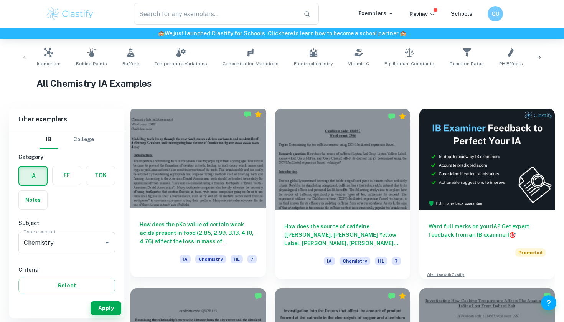 The width and height of the screenshot is (564, 322). What do you see at coordinates (250, 64) in the screenshot?
I see `span: Concentration Variations` at bounding box center [250, 64].